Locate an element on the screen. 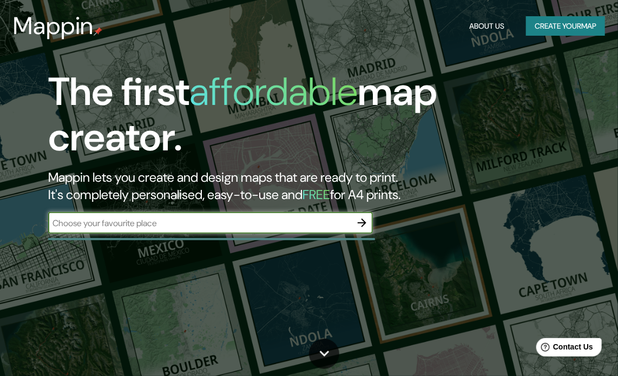  h1: The first map creator. is located at coordinates (295, 119).